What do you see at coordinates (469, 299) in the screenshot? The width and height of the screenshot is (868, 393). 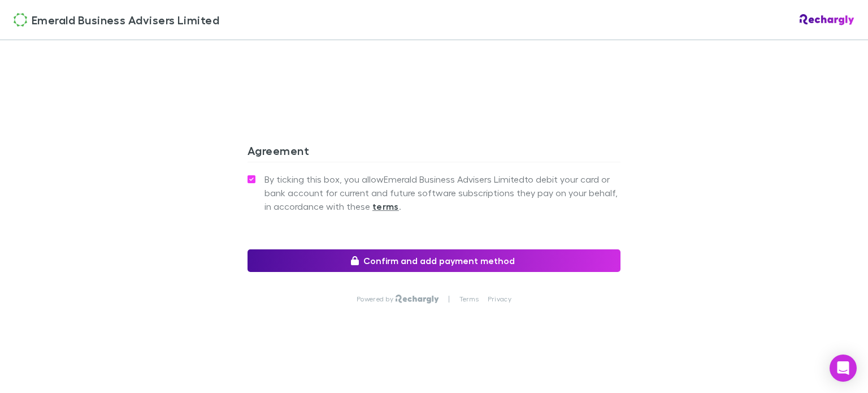 I see `p: Terms` at bounding box center [469, 299].